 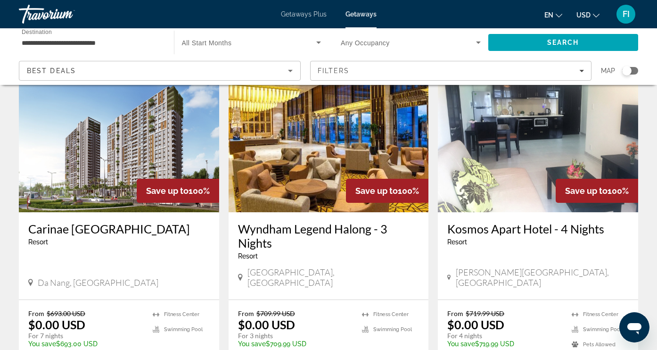 I want to click on h3: Wyndham Legend Halong - 3 Nights, so click(x=329, y=236).